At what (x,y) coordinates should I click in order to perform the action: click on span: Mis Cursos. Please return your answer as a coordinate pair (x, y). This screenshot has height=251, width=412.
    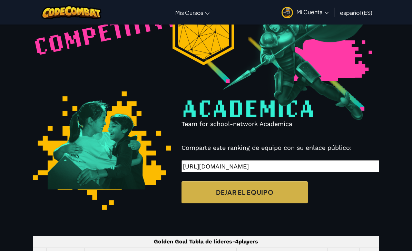
    Looking at the image, I should click on (189, 12).